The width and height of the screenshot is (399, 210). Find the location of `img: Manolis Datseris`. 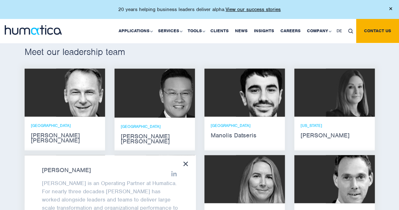

img: Manolis Datseris is located at coordinates (260, 92).